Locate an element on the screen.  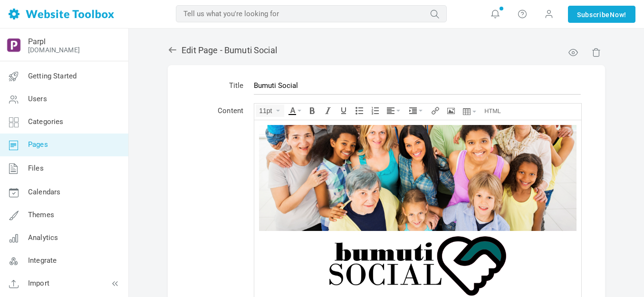
span: Categories is located at coordinates (46, 122).